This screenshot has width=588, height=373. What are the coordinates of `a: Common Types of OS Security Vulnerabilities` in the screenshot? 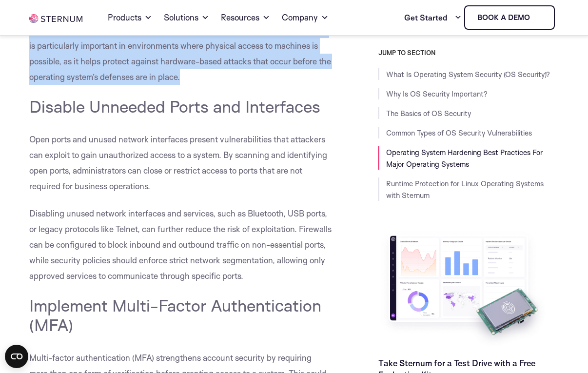 It's located at (459, 133).